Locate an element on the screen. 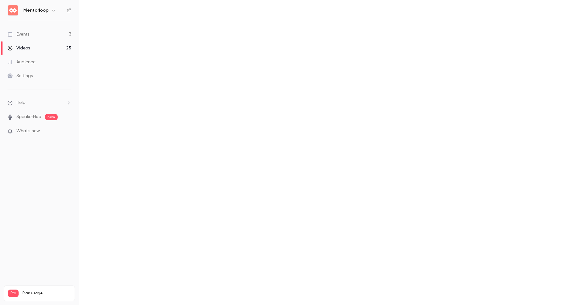 The width and height of the screenshot is (572, 305). img: Mentorloop is located at coordinates (13, 10).